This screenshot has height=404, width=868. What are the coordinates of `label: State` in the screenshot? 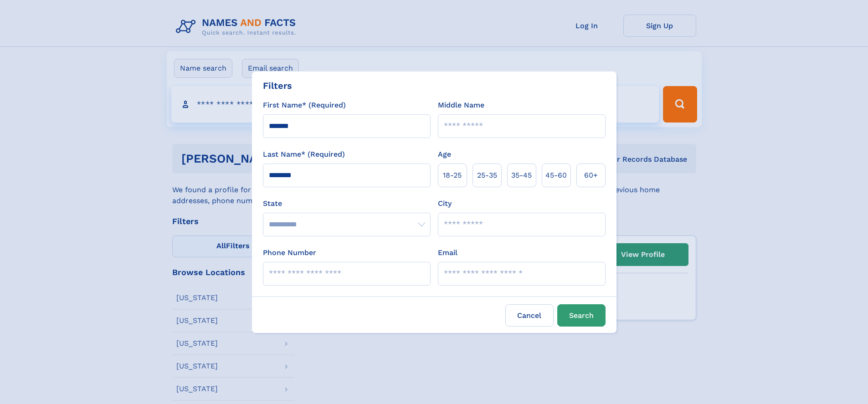 It's located at (347, 204).